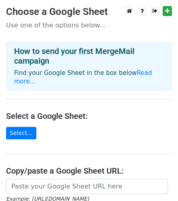  I want to click on h3: Choose a Google Sheet, so click(89, 12).